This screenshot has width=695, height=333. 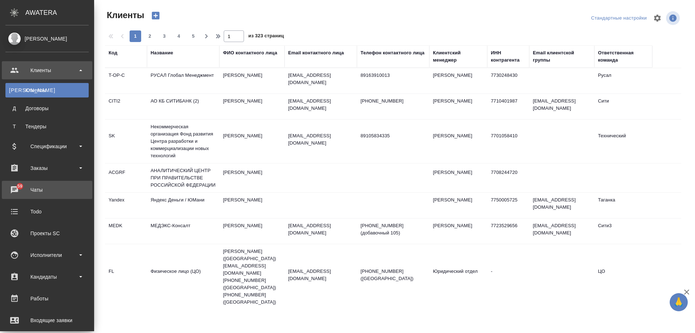 What do you see at coordinates (47, 108) in the screenshot?
I see `a: ДДоговоры` at bounding box center [47, 108].